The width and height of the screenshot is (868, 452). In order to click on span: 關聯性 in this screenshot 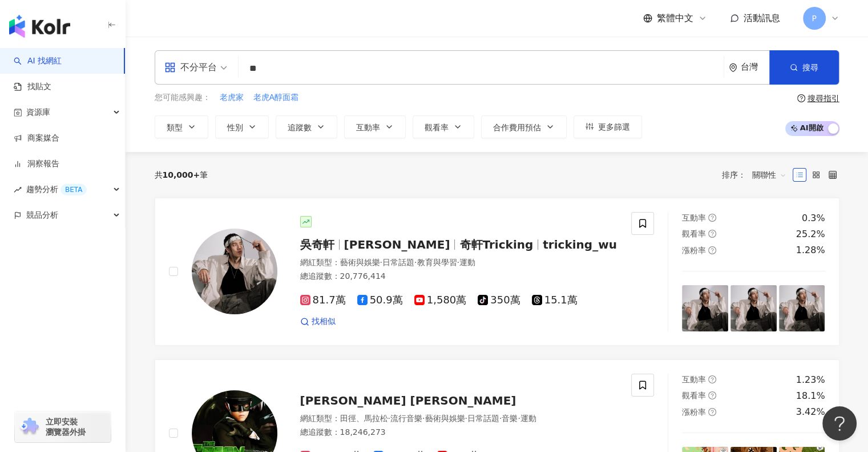, I will do `click(770, 175)`.